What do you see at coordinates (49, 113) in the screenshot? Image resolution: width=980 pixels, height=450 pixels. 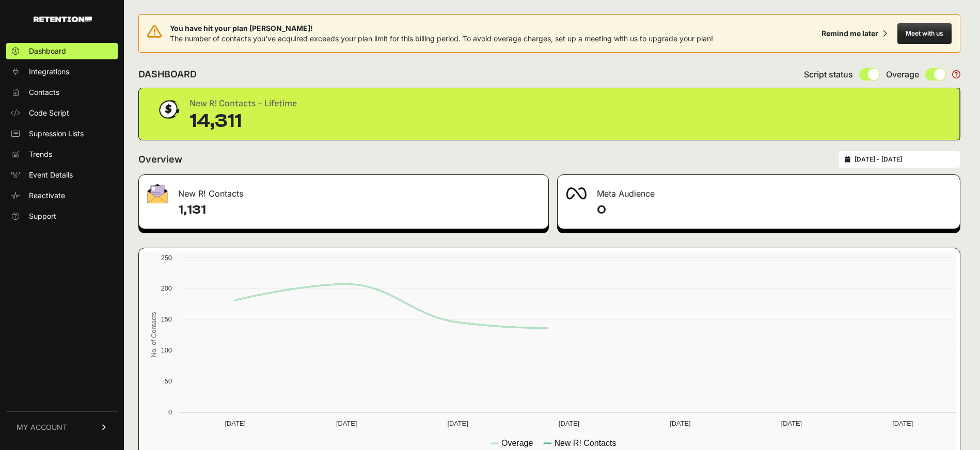 I see `span: Code Script` at bounding box center [49, 113].